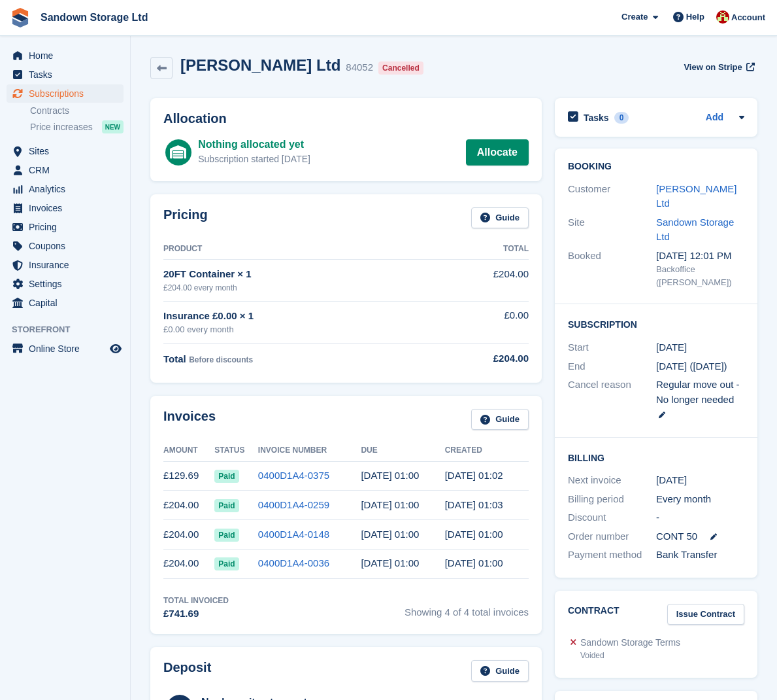 The height and width of the screenshot is (700, 777). Describe the element at coordinates (390, 534) in the screenshot. I see `time: 2025-06-11 00:00:00 UTC` at that location.